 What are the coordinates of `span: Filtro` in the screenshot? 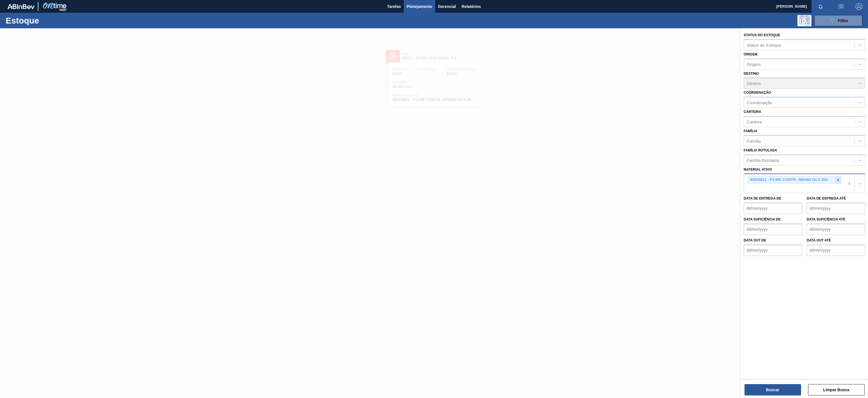 It's located at (844, 20).